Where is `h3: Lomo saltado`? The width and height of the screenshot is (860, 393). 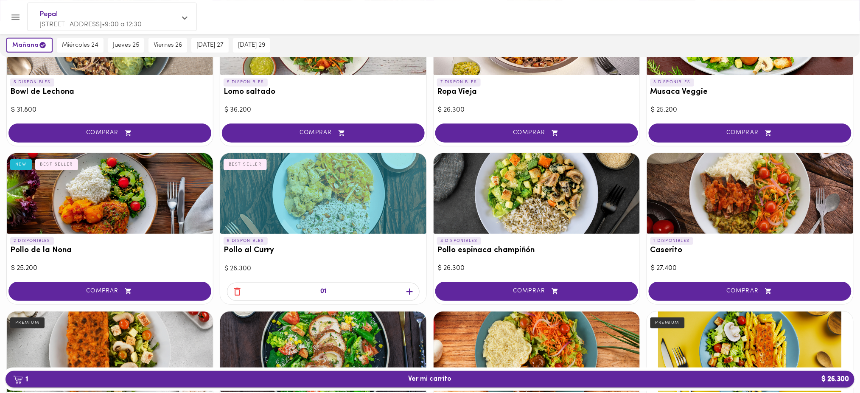
h3: Lomo saltado is located at coordinates (323, 92).